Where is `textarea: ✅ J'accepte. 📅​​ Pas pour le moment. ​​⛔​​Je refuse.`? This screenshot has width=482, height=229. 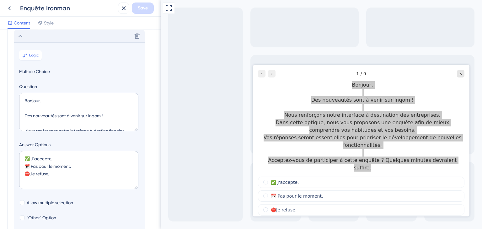
textarea: ✅ J'accepte. 📅​​ Pas pour le moment. ​​⛔​​Je refuse. is located at coordinates (79, 170).